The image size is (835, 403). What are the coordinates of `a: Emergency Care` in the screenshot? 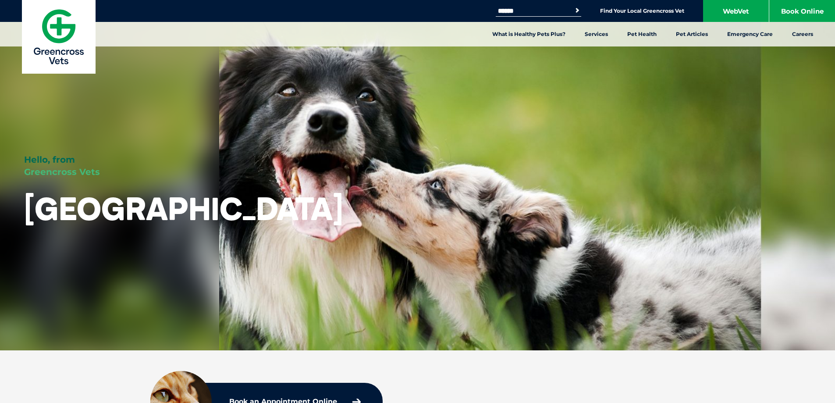 It's located at (750, 34).